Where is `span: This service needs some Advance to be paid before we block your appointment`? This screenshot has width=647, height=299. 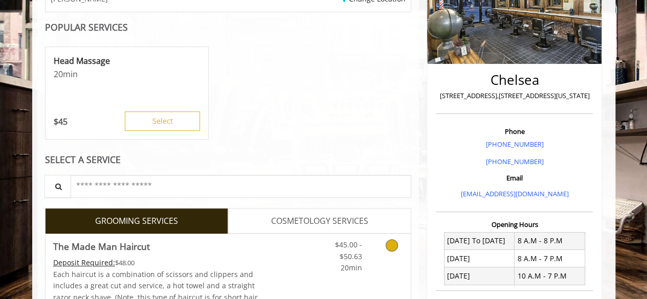 span: This service needs some Advance to be paid before we block your appointment is located at coordinates (84, 262).